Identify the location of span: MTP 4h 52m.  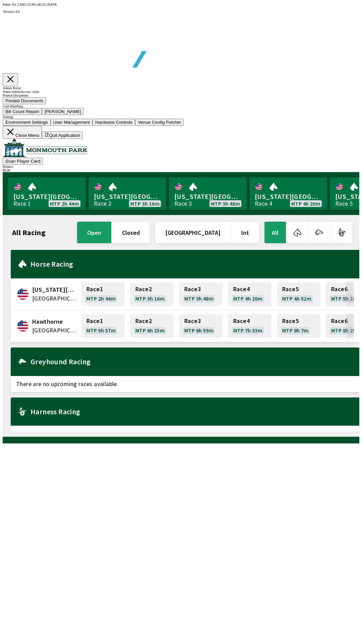
(297, 298).